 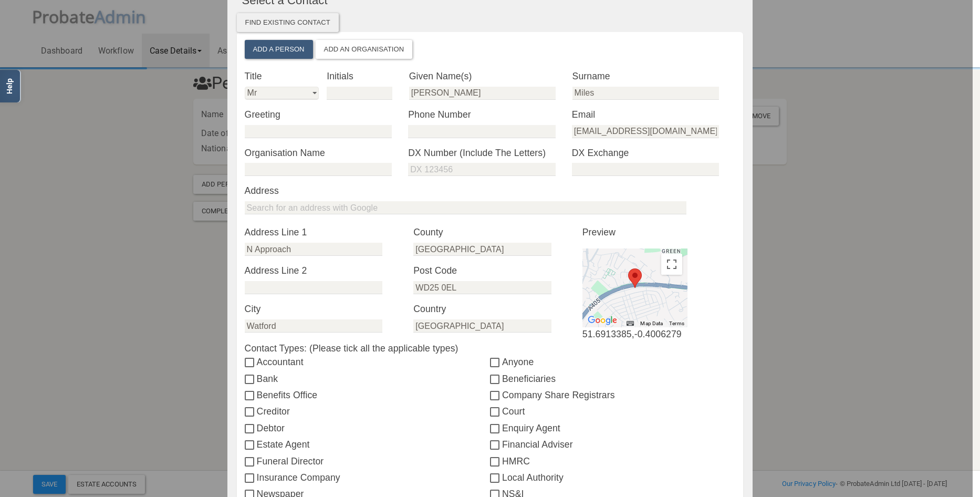 What do you see at coordinates (251, 363) in the screenshot?
I see `input: Accountant` at bounding box center [251, 363].